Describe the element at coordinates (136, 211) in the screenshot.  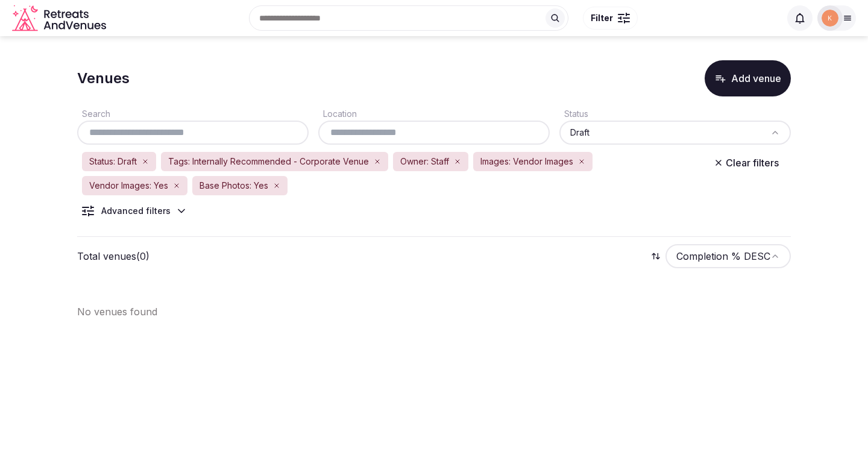
I see `div: Advanced filters` at that location.